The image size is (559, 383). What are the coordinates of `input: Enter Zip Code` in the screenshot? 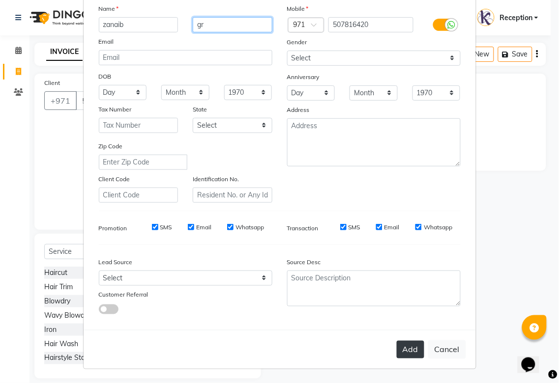 It's located at (143, 162).